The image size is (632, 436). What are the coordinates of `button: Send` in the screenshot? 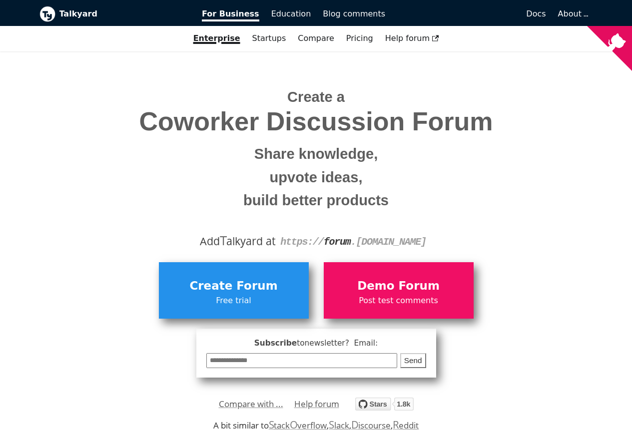 It's located at (413, 361).